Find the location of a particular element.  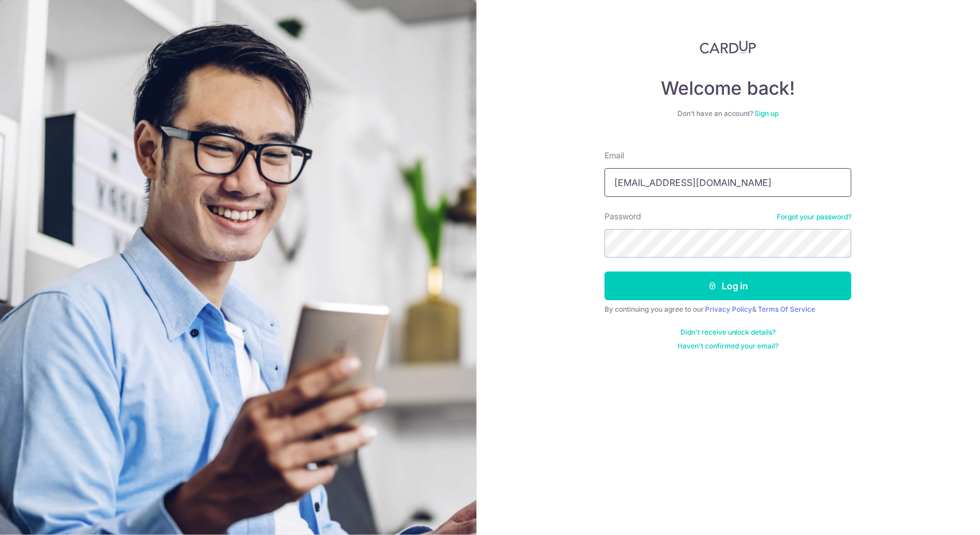

label: Email is located at coordinates (615, 155).